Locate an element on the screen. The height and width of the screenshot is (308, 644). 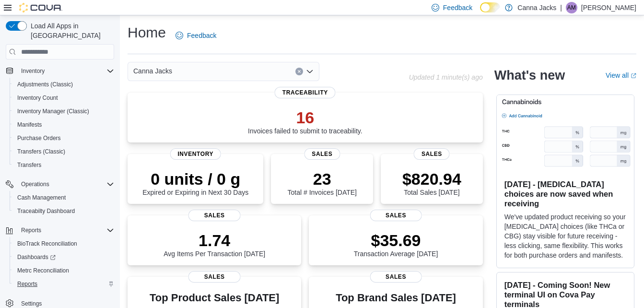
a: Reports is located at coordinates (28, 284).